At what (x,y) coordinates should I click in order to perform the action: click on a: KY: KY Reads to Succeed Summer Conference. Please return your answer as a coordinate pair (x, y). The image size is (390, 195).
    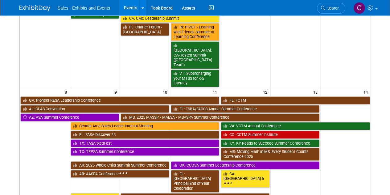
    Looking at the image, I should click on (270, 143).